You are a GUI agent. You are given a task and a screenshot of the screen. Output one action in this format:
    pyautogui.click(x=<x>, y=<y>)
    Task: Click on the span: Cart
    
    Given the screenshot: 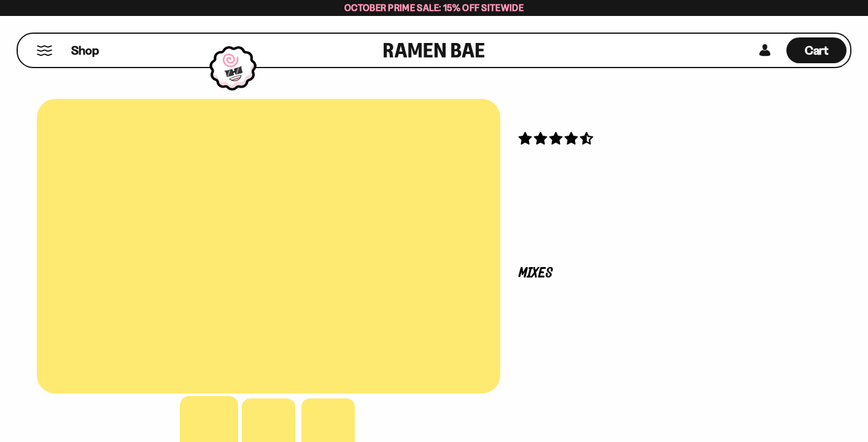 What is the action you would take?
    pyautogui.click(x=816, y=51)
    